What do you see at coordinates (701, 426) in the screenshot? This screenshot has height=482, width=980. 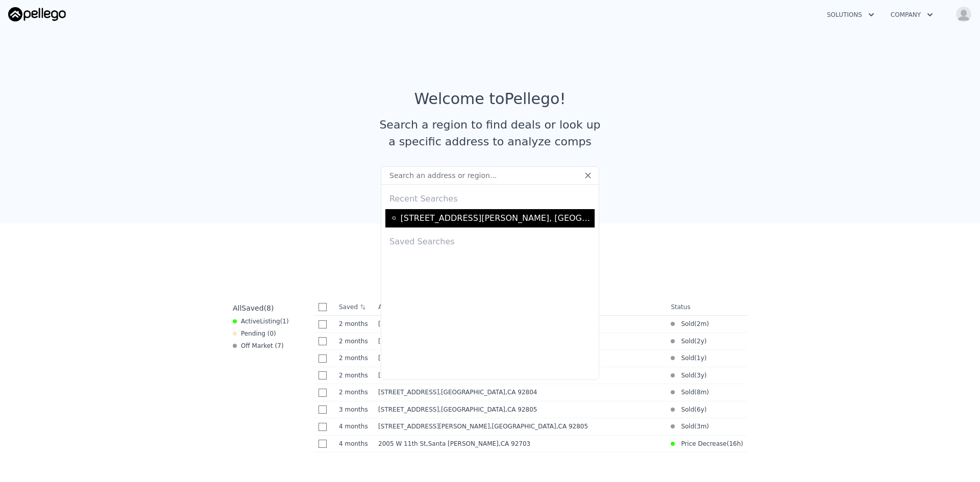 I see `time: 2025-05-20 05:00` at bounding box center [701, 426].